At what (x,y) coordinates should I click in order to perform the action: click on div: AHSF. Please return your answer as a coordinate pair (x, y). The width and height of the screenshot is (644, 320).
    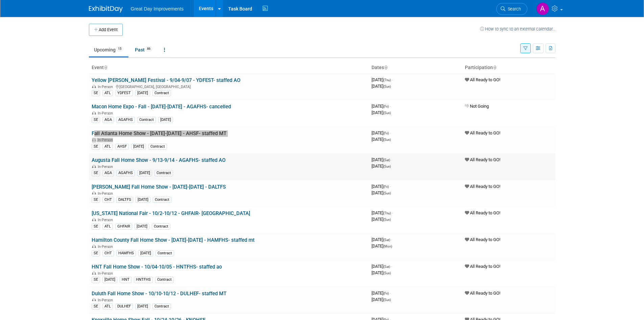
    Looking at the image, I should click on (122, 147).